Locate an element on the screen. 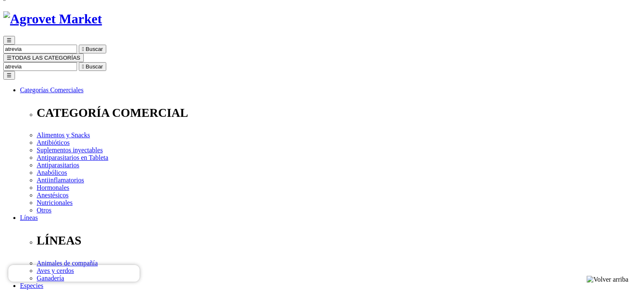 This screenshot has width=635, height=290. a: Anabólicos is located at coordinates (52, 172).